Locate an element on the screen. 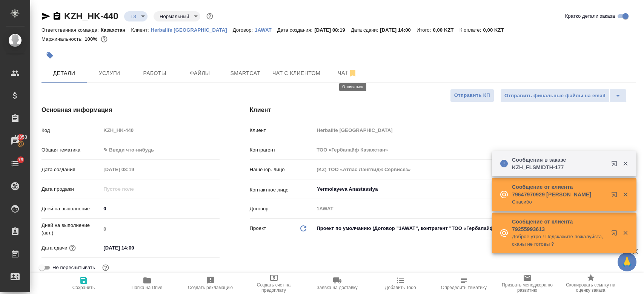  p: Дата сдачи is located at coordinates (54, 248).